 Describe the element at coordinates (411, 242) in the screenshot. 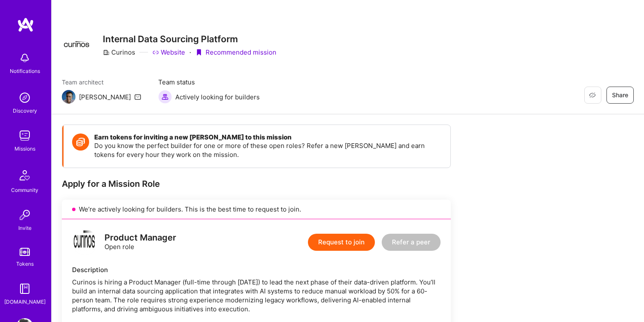

I see `button: Refer a peer` at that location.